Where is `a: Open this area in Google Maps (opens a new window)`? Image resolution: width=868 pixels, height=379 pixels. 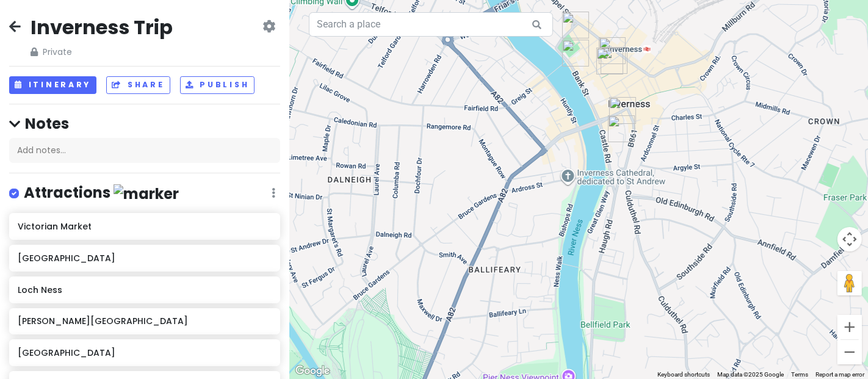 a: Open this area in Google Maps (opens a new window) is located at coordinates (312, 371).